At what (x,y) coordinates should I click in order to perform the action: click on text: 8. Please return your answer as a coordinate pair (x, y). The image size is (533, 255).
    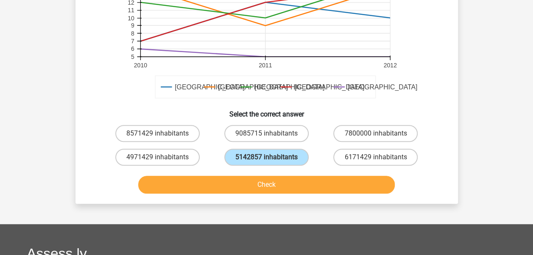
    Looking at the image, I should click on (132, 34).